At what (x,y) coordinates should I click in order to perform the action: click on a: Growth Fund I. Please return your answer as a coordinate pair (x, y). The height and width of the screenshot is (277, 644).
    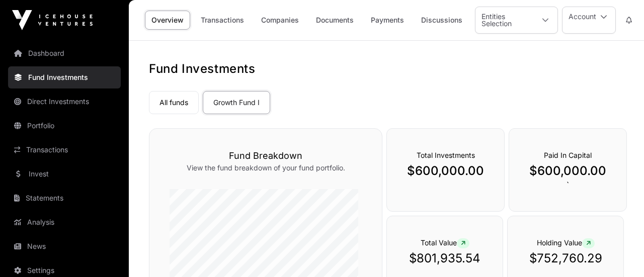
    Looking at the image, I should click on (236, 102).